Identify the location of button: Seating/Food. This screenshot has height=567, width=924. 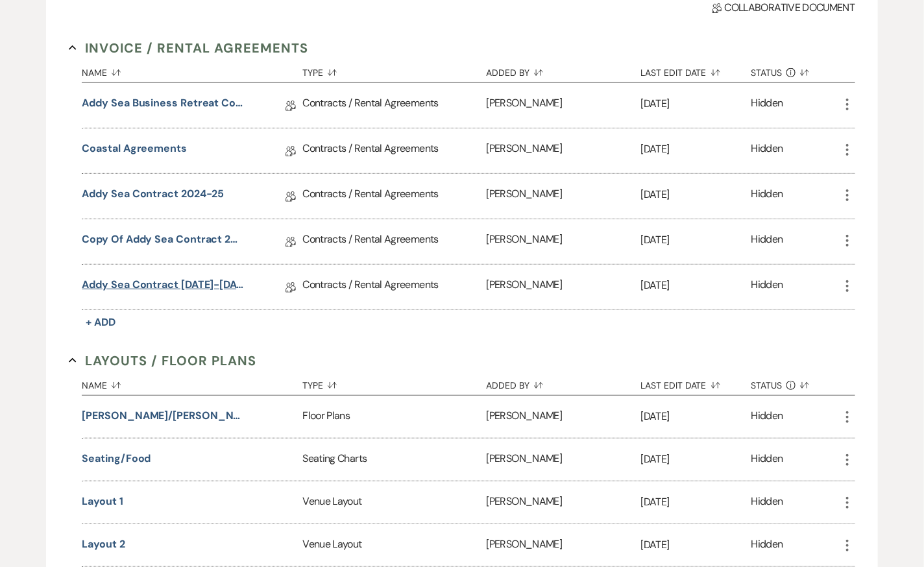
(116, 459).